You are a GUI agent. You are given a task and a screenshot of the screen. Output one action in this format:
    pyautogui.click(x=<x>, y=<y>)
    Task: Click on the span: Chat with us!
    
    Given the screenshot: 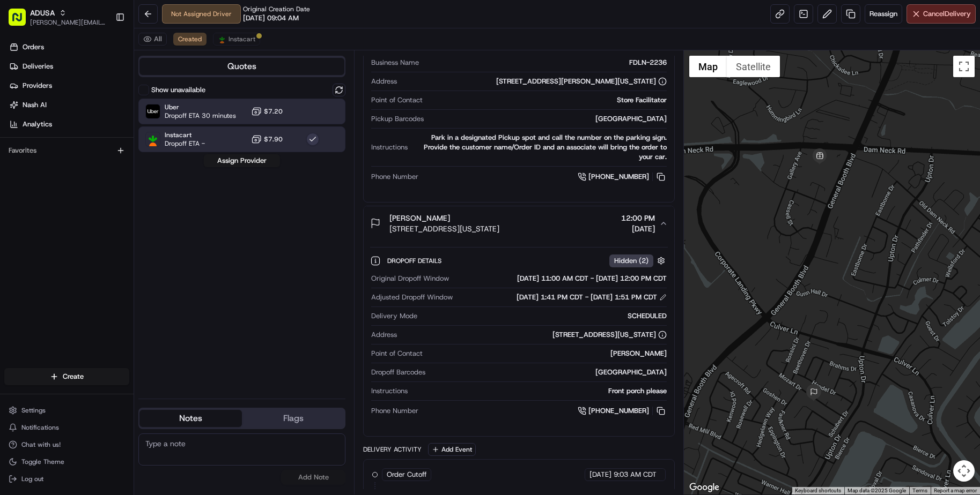 What is the action you would take?
    pyautogui.click(x=40, y=445)
    